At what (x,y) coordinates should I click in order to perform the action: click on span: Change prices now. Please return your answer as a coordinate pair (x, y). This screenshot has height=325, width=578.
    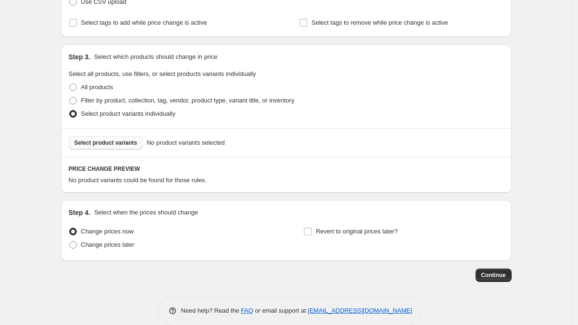
    Looking at the image, I should click on (107, 231).